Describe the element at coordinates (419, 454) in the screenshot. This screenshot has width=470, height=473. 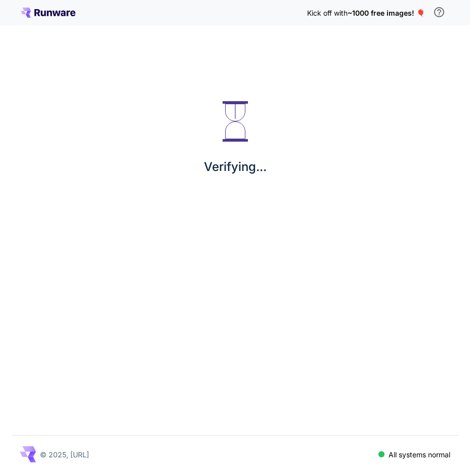
I see `p: All systems normal` at that location.